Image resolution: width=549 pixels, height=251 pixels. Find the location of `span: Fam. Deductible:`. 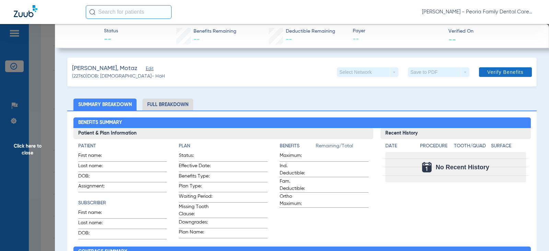

span: Fam. Deductible: is located at coordinates (296, 185).